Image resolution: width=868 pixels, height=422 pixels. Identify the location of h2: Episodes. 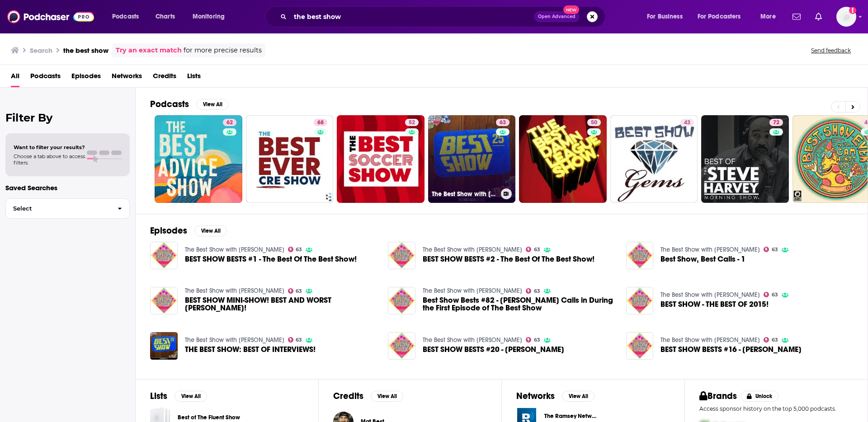
(169, 230).